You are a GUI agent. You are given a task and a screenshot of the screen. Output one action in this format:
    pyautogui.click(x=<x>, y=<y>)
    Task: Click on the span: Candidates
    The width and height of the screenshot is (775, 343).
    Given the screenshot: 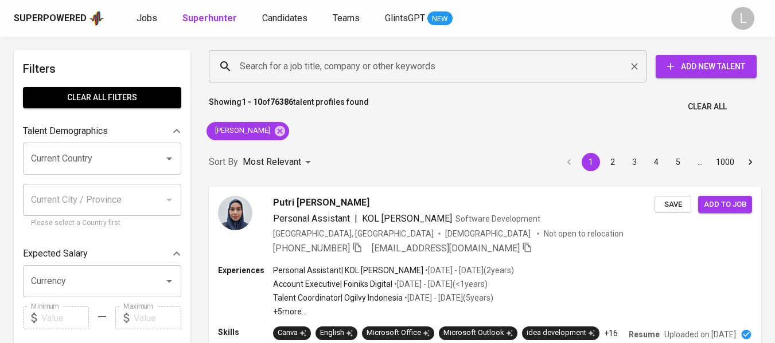 What is the action you would take?
    pyautogui.click(x=284, y=18)
    